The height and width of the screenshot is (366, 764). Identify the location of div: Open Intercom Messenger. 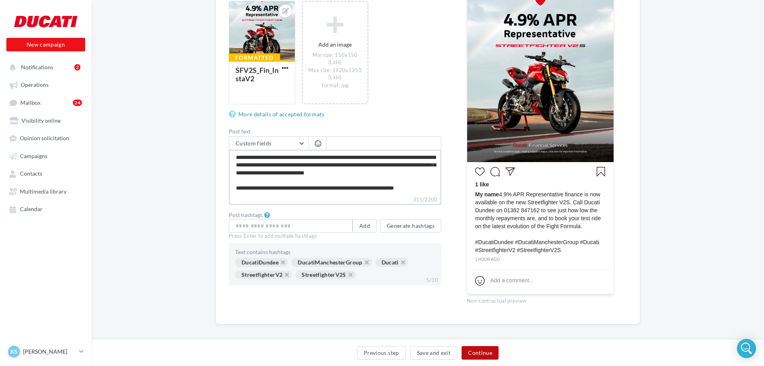
(746, 348).